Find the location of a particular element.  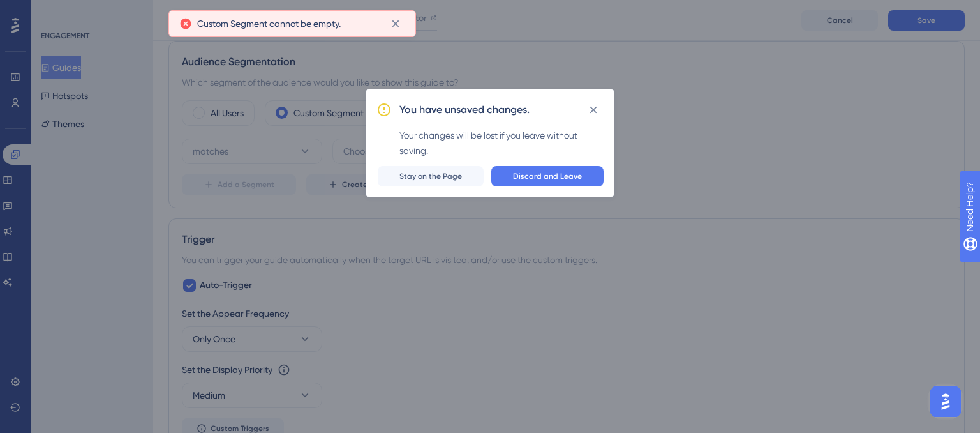

span: Discard and Leave is located at coordinates (547, 176).